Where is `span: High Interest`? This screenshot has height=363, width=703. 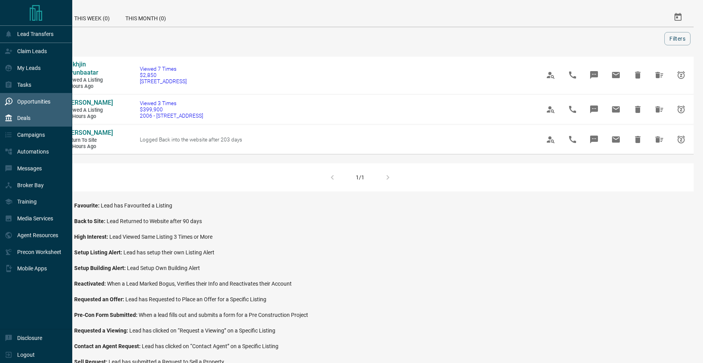
span: High Interest is located at coordinates (92, 237).